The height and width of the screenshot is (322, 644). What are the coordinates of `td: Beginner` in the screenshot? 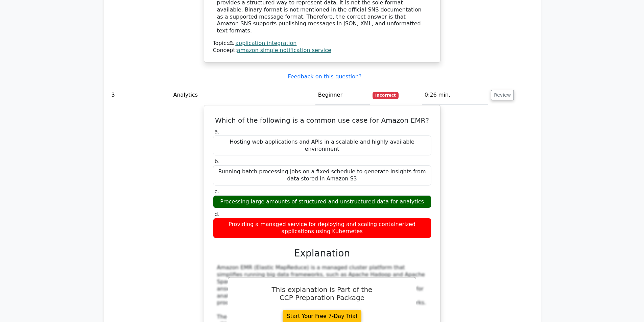 It's located at (343, 95).